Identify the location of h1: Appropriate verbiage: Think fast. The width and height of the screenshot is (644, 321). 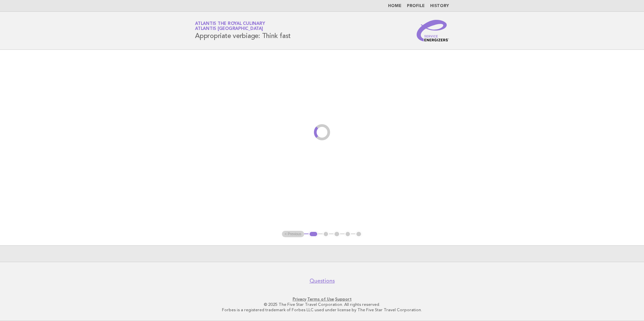
(243, 31).